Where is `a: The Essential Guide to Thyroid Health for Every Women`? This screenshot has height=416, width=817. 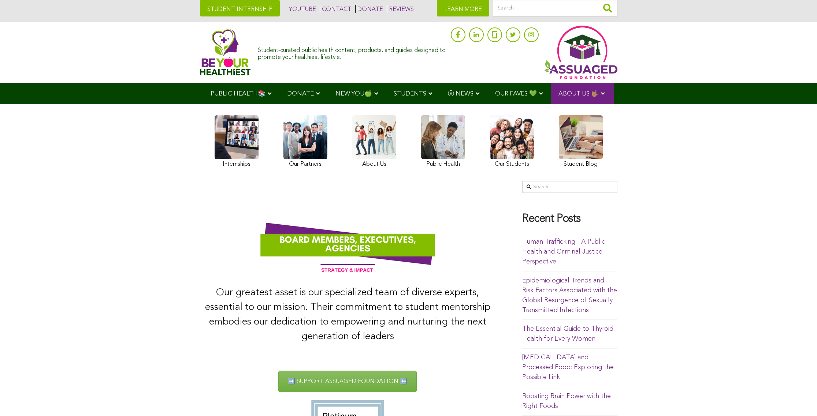 a: The Essential Guide to Thyroid Health for Every Women is located at coordinates (568, 334).